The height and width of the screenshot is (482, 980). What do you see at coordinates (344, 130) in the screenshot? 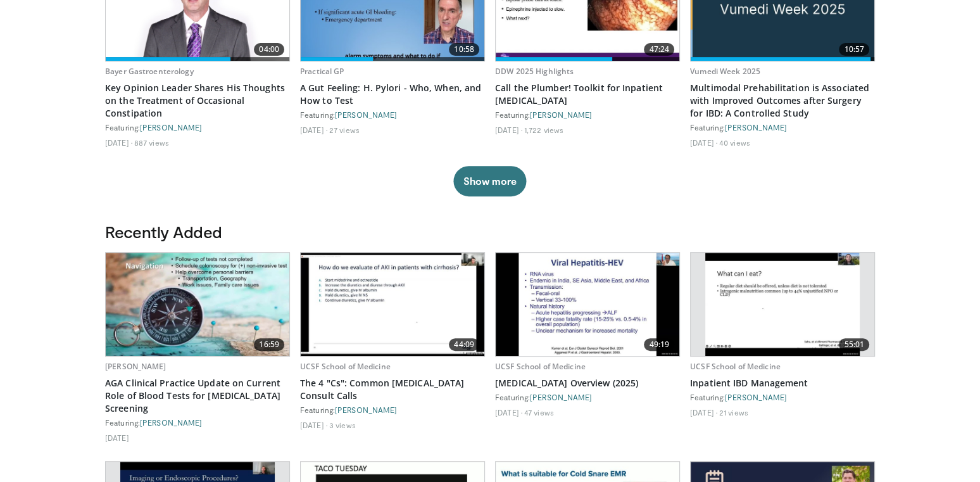
I see `li: 27 views` at bounding box center [344, 130].